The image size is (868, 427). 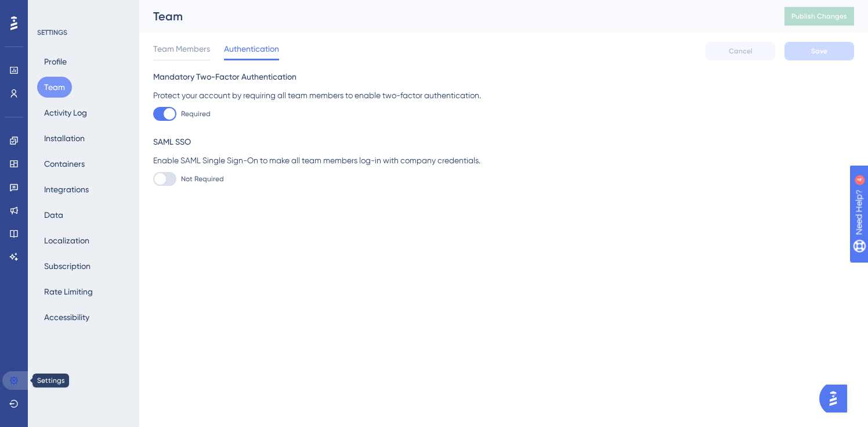 What do you see at coordinates (182, 49) in the screenshot?
I see `span: Team Members` at bounding box center [182, 49].